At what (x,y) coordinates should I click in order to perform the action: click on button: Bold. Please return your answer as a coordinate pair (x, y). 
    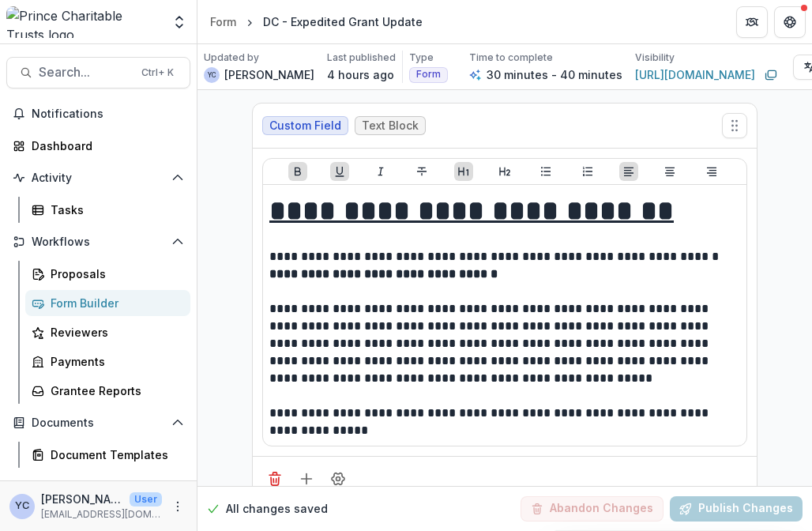
    Looking at the image, I should click on (298, 172).